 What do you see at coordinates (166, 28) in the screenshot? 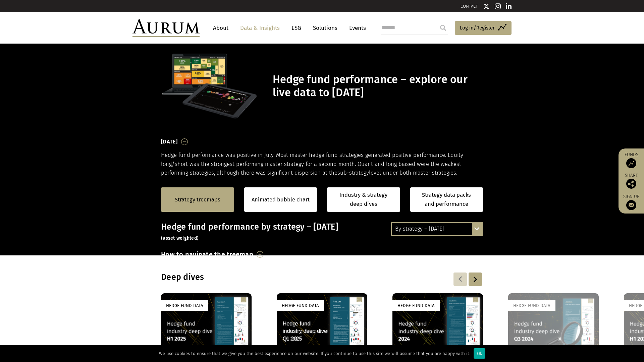
I see `img: Aurum` at bounding box center [166, 28].